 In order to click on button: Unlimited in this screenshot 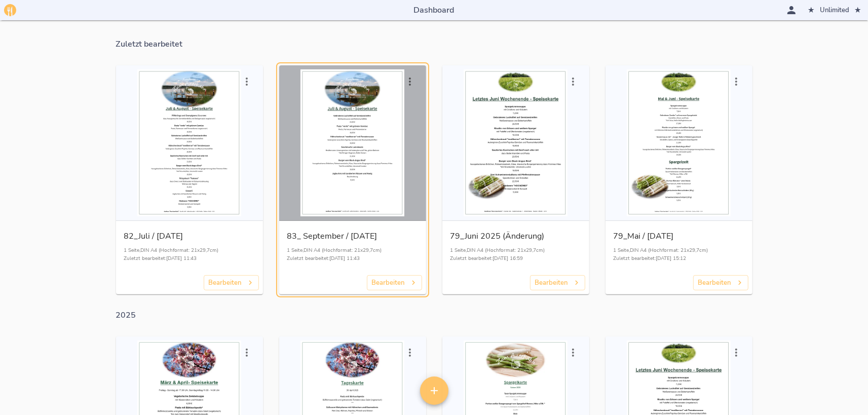, I will do `click(835, 10)`.